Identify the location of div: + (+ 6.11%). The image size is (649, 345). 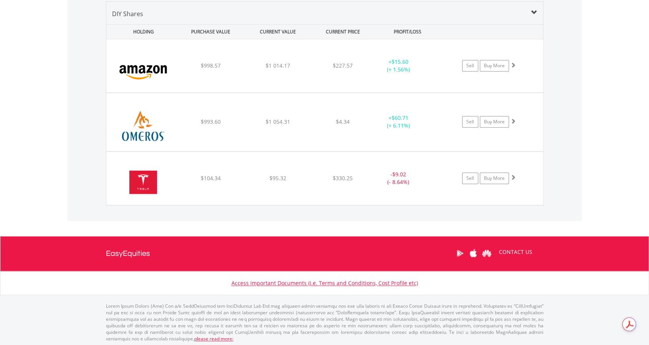
(399, 122).